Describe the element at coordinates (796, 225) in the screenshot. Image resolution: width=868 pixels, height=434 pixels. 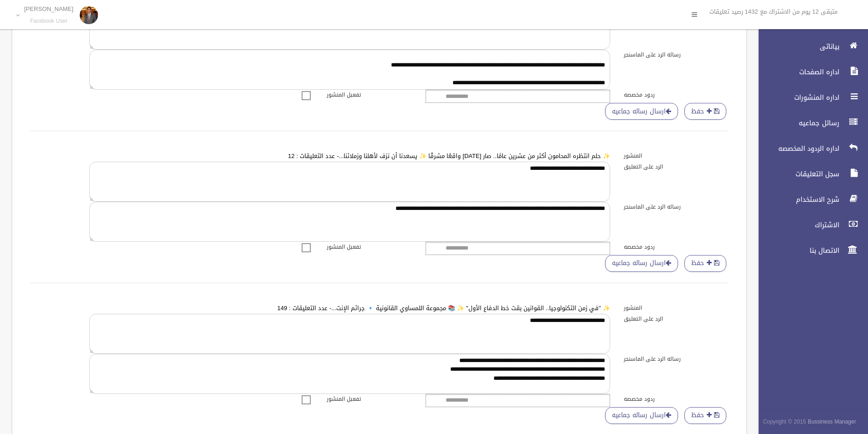
I see `span: الاشتراك` at that location.